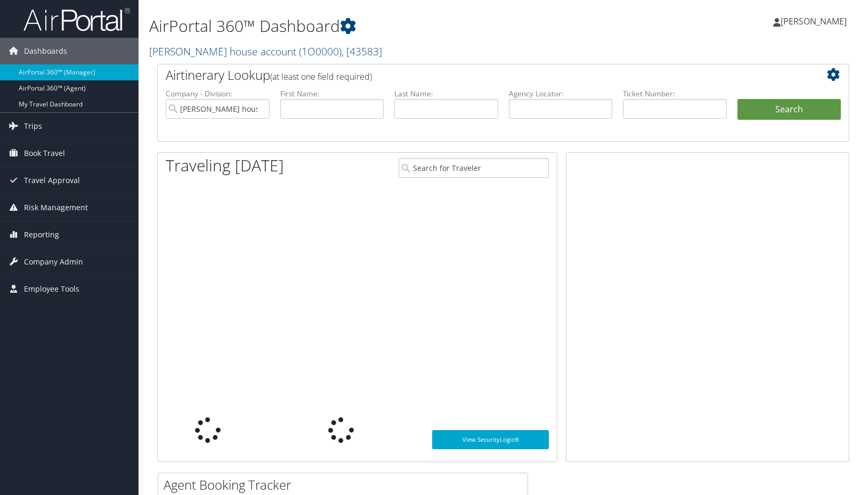 The width and height of the screenshot is (868, 495). What do you see at coordinates (41, 235) in the screenshot?
I see `span: Reporting` at bounding box center [41, 235].